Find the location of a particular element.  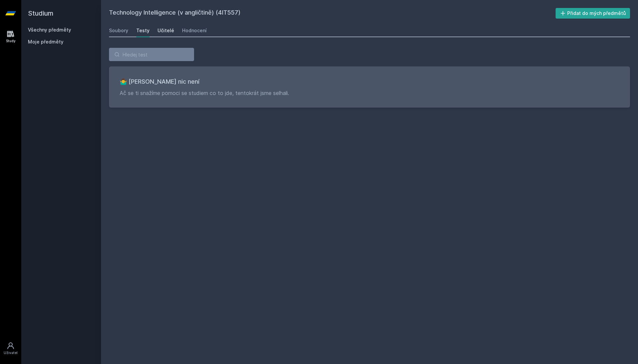

span: Moje předměty is located at coordinates (45, 42).